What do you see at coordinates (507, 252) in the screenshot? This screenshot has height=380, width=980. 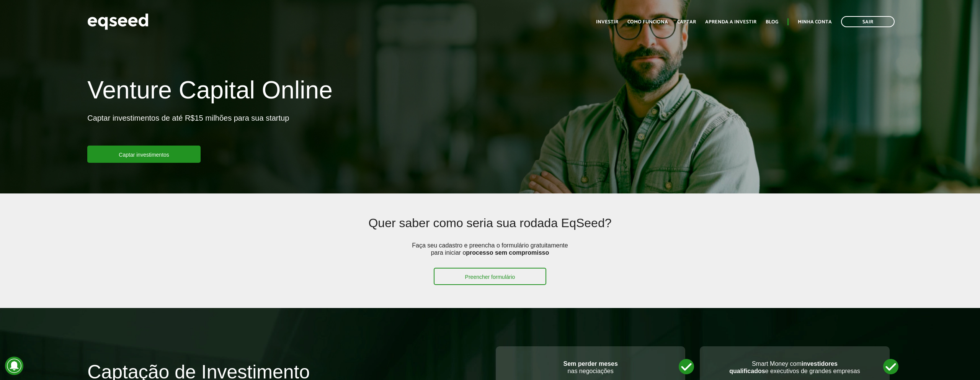 I see `strong: processo sem compromisso` at bounding box center [507, 252].